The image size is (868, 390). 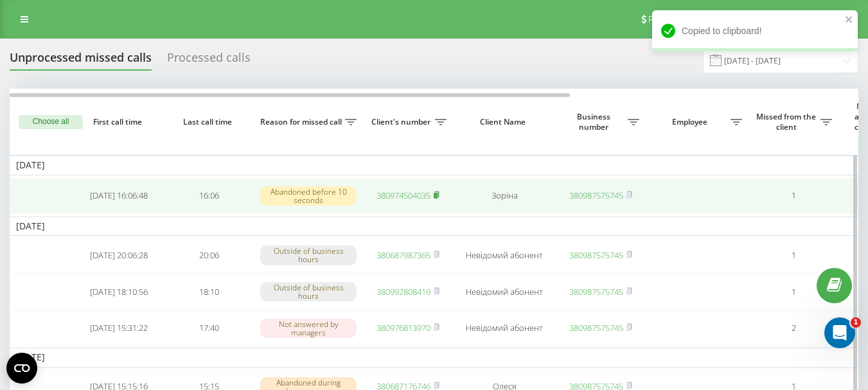 What do you see at coordinates (209, 292) in the screenshot?
I see `td: 18:10` at bounding box center [209, 292].